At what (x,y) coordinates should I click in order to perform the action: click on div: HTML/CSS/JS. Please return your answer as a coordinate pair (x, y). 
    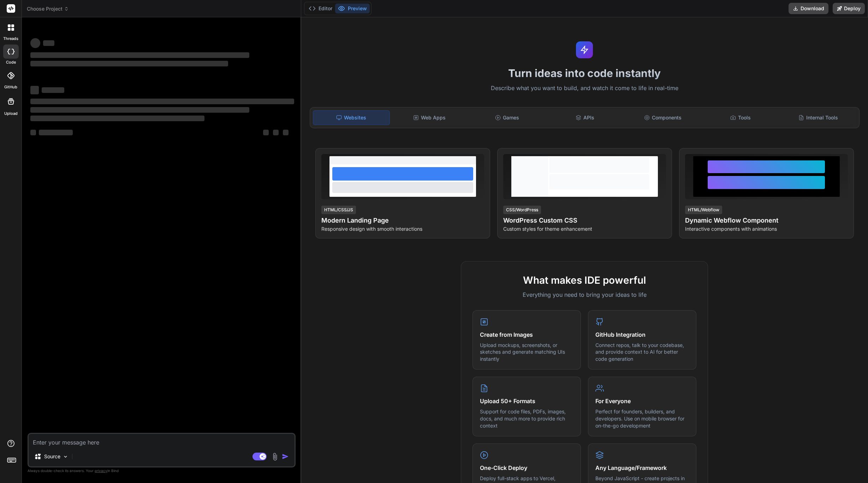
    Looking at the image, I should click on (339, 210).